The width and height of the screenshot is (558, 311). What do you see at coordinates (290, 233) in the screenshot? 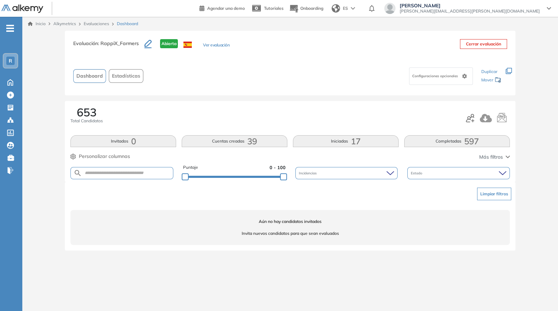
I see `span: Invita nuevos candidatos para que sean evaluados` at bounding box center [290, 233].